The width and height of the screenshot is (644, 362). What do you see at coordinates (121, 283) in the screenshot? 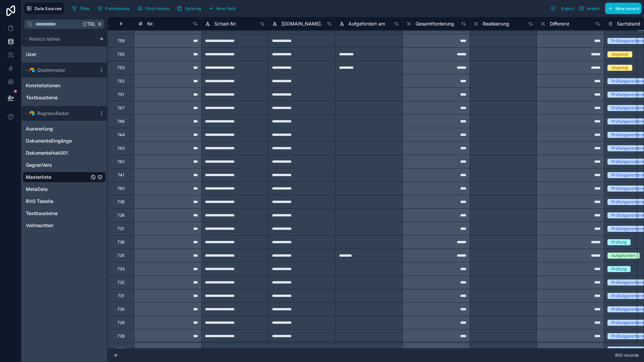
I see `div: 732` at bounding box center [121, 283].